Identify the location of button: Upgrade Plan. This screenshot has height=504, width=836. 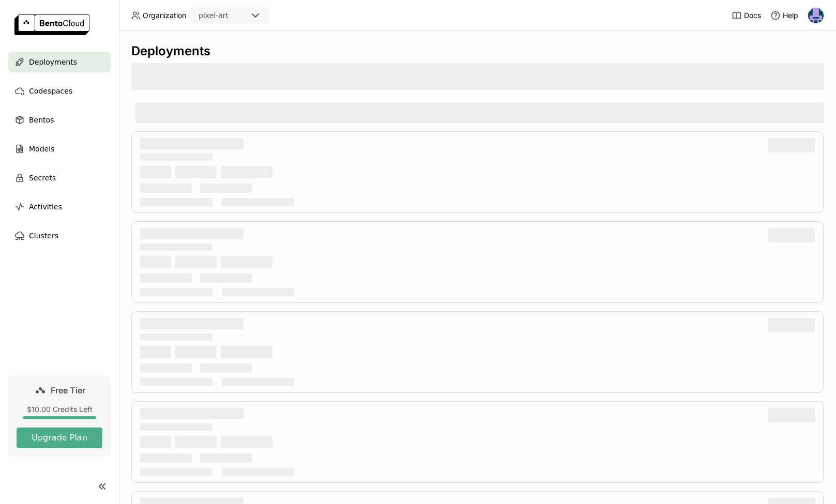
(60, 438).